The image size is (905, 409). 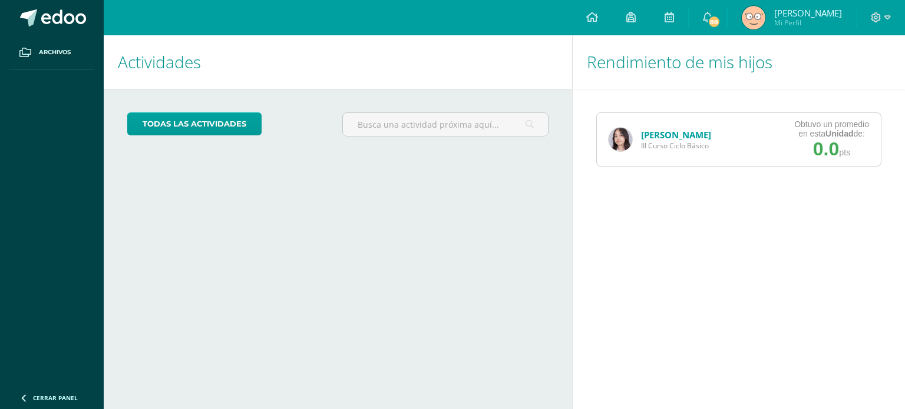 I want to click on span: Cerrar panel, so click(x=55, y=398).